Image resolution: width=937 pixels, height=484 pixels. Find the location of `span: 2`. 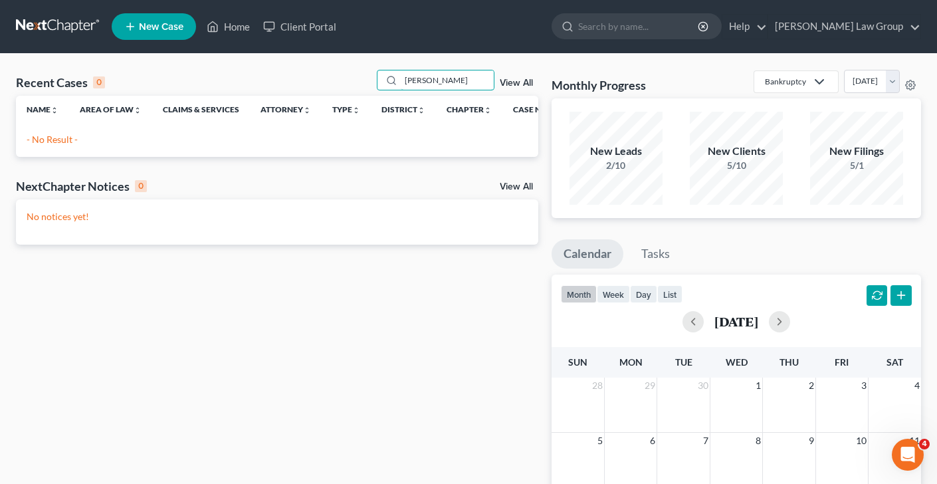

span: 2 is located at coordinates (812, 385).